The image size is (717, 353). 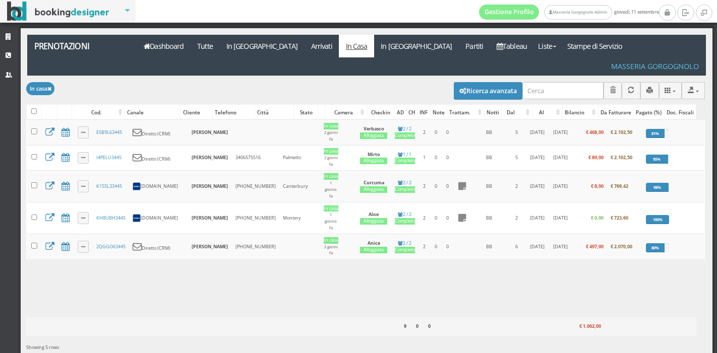 What do you see at coordinates (373, 214) in the screenshot?
I see `b: Aloe` at bounding box center [373, 214].